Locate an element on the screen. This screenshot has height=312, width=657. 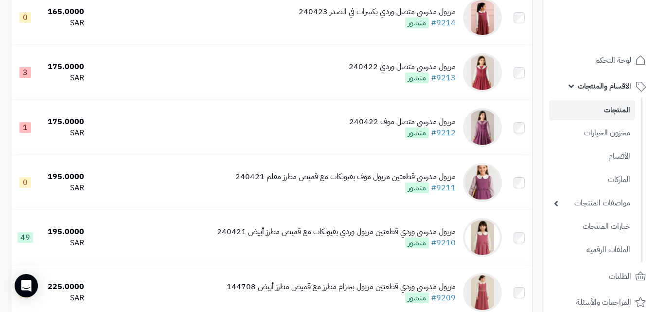
div: 165.0000 is located at coordinates (64, 12).